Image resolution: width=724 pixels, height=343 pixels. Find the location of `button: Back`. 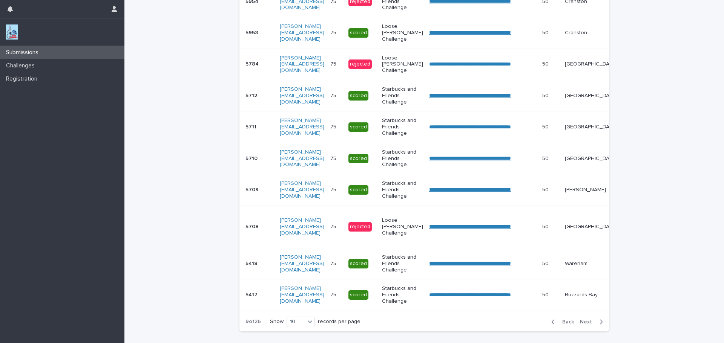

button: Back is located at coordinates (561, 322).